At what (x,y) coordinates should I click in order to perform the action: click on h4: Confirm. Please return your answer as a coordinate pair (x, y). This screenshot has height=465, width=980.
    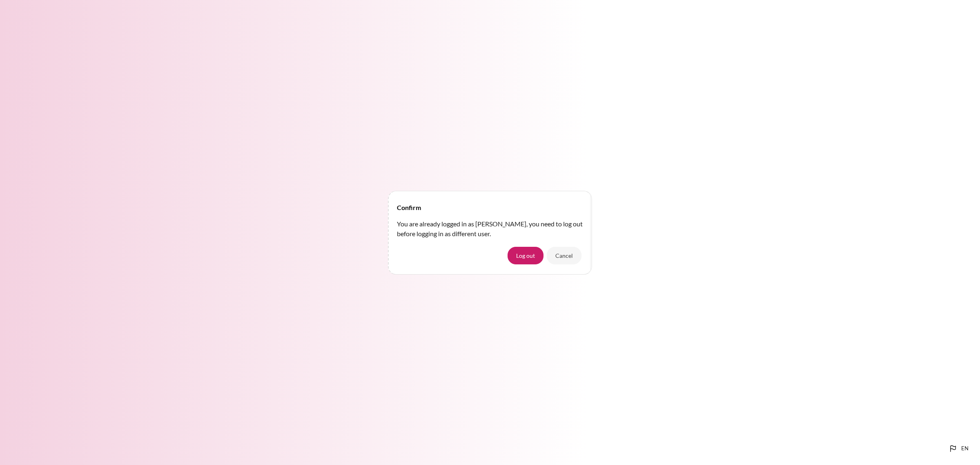
    Looking at the image, I should click on (409, 207).